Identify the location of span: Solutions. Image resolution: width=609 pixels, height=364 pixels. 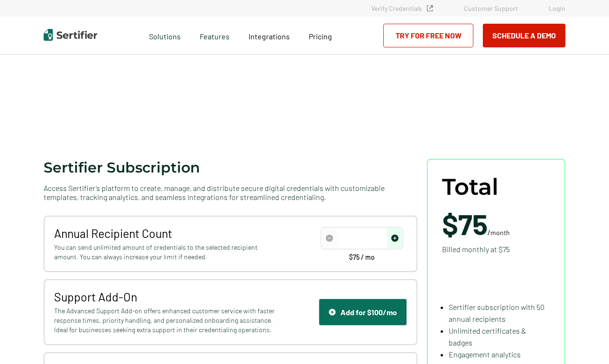
(165, 35).